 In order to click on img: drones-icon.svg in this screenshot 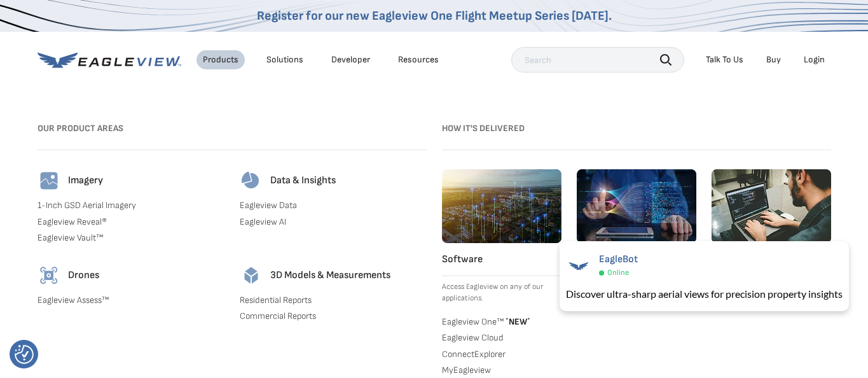, I will do `click(49, 276)`.